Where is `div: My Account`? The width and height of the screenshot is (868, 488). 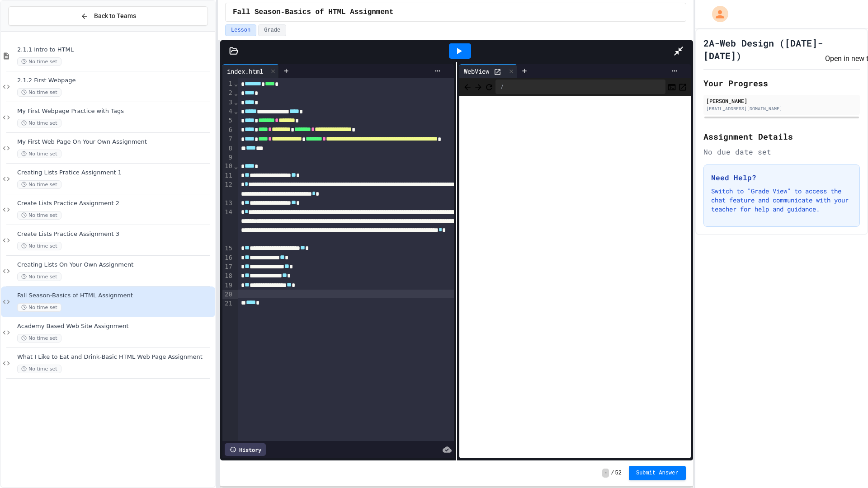 div: My Account is located at coordinates (716, 14).